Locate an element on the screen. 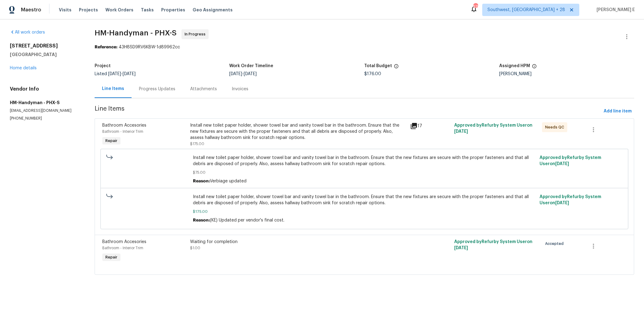 This screenshot has height=313, width=644. div: Line Items is located at coordinates (113, 89).